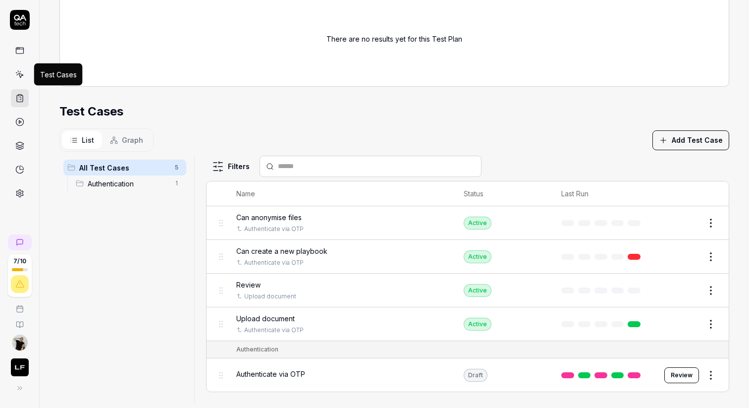 The image size is (749, 408). Describe the element at coordinates (231, 166) in the screenshot. I see `button: Filters` at that location.